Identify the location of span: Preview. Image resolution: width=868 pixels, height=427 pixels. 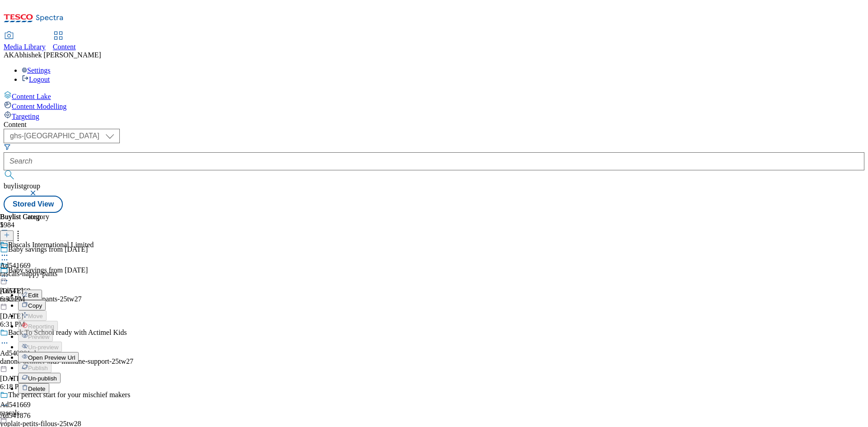
(38, 337).